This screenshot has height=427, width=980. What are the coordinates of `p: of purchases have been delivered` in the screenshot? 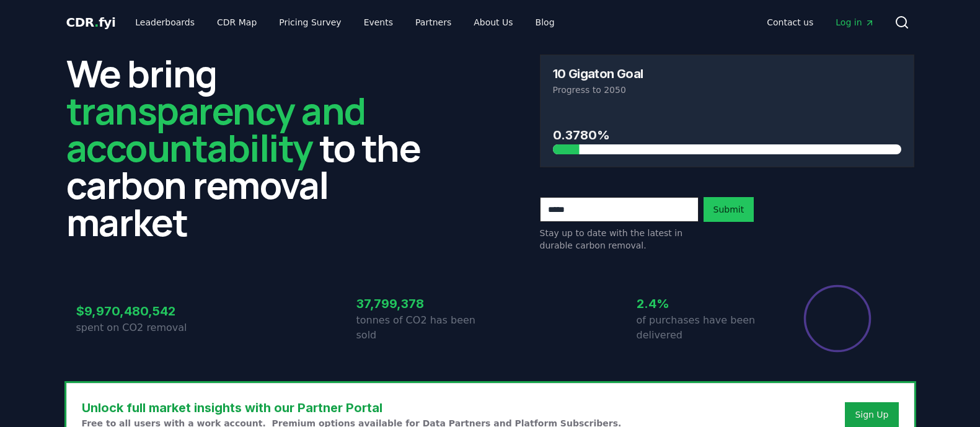 It's located at (703, 328).